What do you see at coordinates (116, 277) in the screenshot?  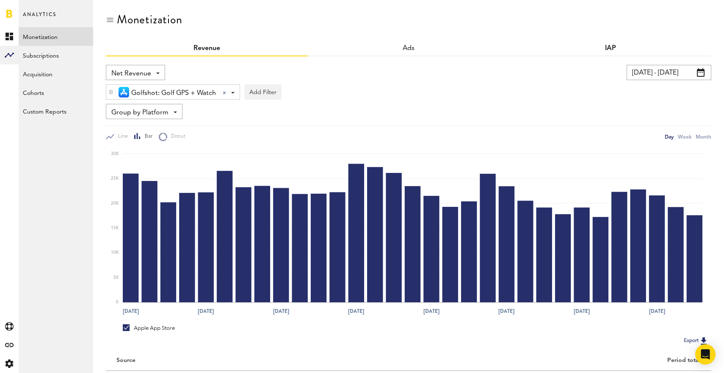 I see `text: 5K` at bounding box center [116, 277].